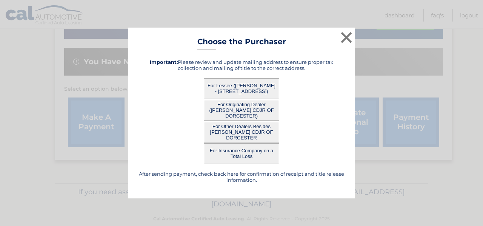 This screenshot has height=226, width=483. Describe the element at coordinates (242, 65) in the screenshot. I see `h5: Please review and update mailing address to ensure proper tax collection and mailing of title to ...` at that location.